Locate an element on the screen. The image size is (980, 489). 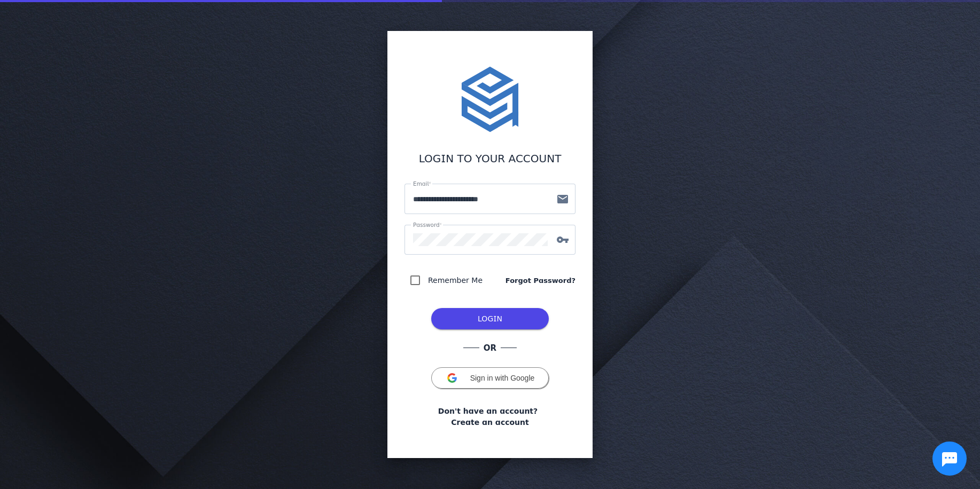
button: LOG IN is located at coordinates (490, 319).